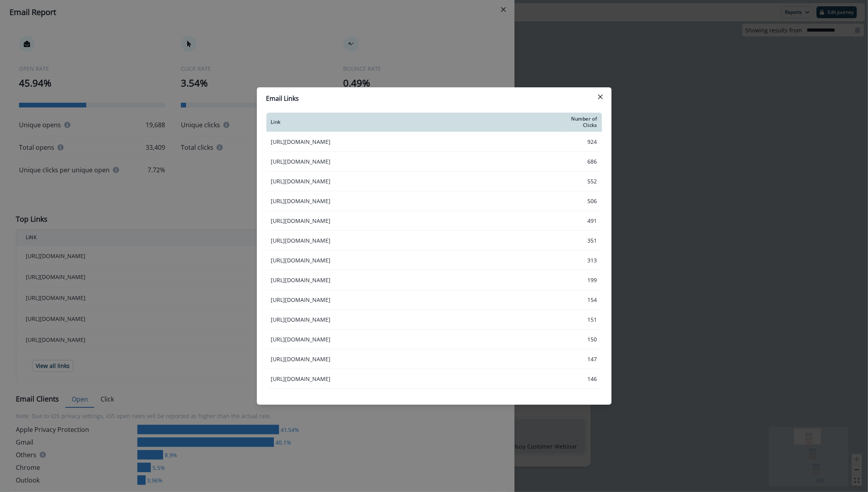 The image size is (868, 492). Describe the element at coordinates (583, 280) in the screenshot. I see `td: 199` at that location.